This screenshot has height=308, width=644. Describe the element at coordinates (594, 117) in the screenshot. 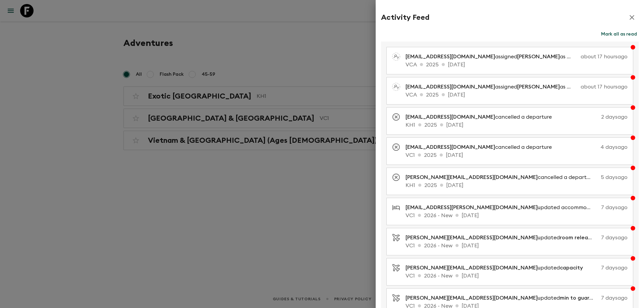

I see `p: 2 days ago` at that location.